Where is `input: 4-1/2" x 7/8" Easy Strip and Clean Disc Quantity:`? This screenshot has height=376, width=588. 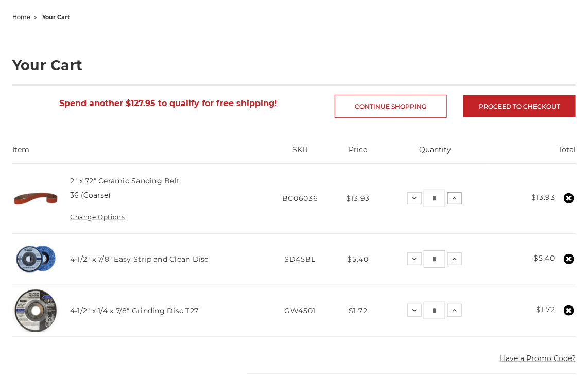 input: 4-1/2" x 7/8" Easy Strip and Clean Disc Quantity: is located at coordinates (435, 259).